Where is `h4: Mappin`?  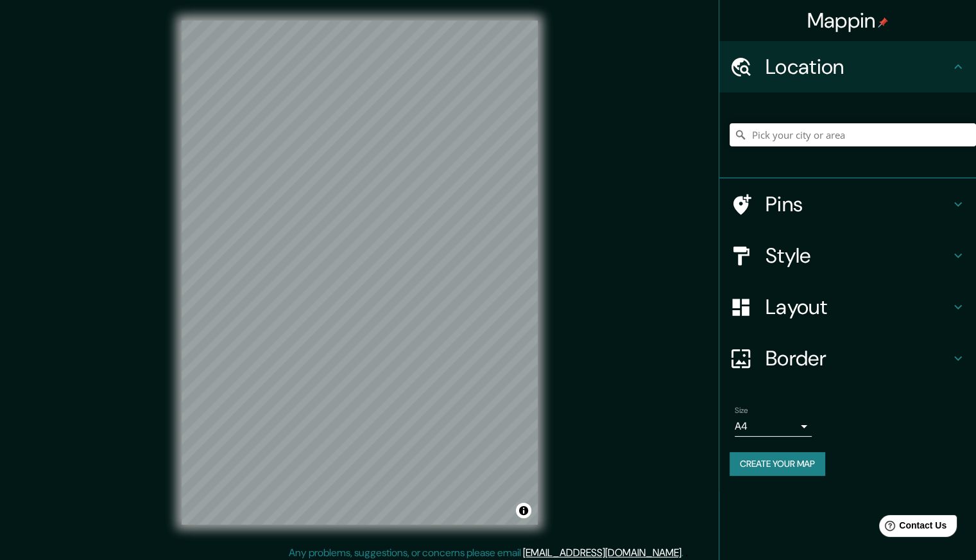 h4: Mappin is located at coordinates (848, 21).